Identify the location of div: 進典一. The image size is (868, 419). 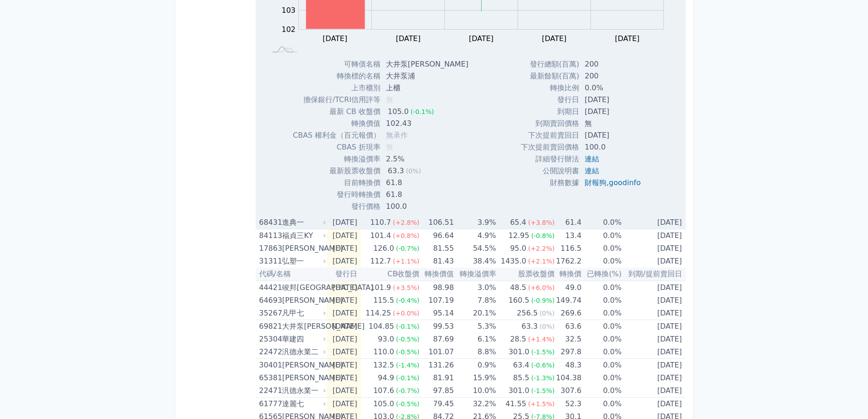
(303, 223).